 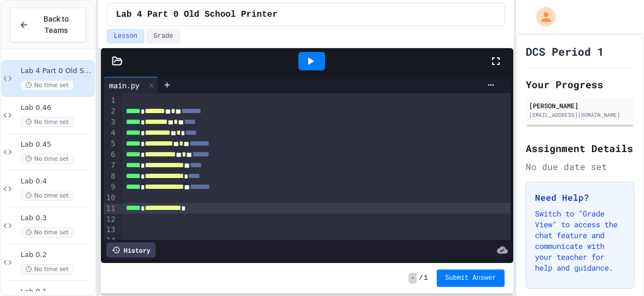 I want to click on span: Lab 0.46, so click(x=56, y=108).